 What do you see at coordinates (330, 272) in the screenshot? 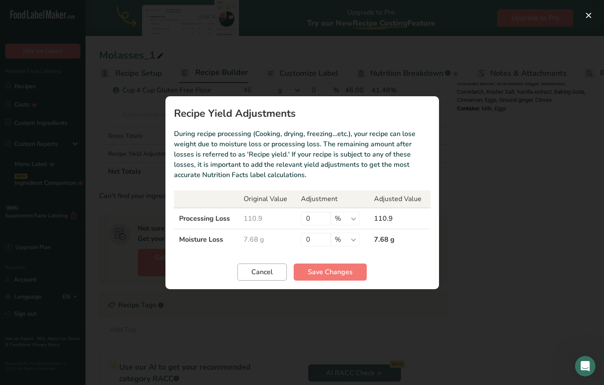
I see `button: Save Changes` at bounding box center [330, 272].